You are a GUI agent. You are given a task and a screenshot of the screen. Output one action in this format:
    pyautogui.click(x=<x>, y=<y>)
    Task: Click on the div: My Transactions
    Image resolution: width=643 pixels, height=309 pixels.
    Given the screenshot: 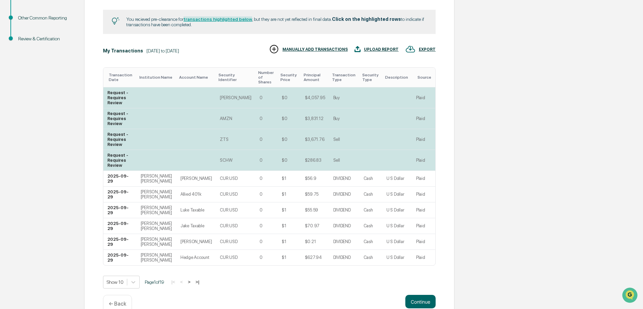 What is the action you would take?
    pyautogui.click(x=123, y=51)
    